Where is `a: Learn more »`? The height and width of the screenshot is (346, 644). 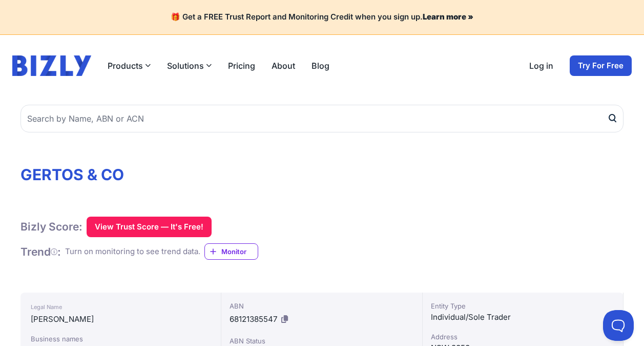
a: Learn more » is located at coordinates (448, 17).